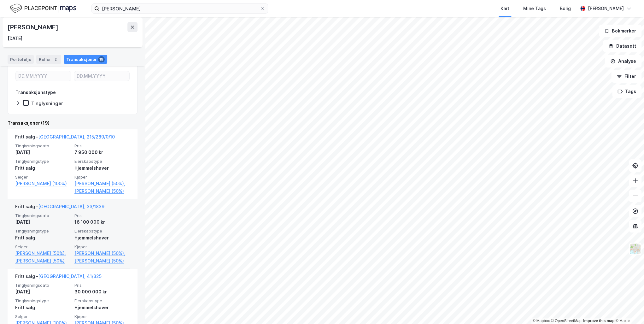  What do you see at coordinates (56, 59) in the screenshot?
I see `div: 2` at bounding box center [56, 59].